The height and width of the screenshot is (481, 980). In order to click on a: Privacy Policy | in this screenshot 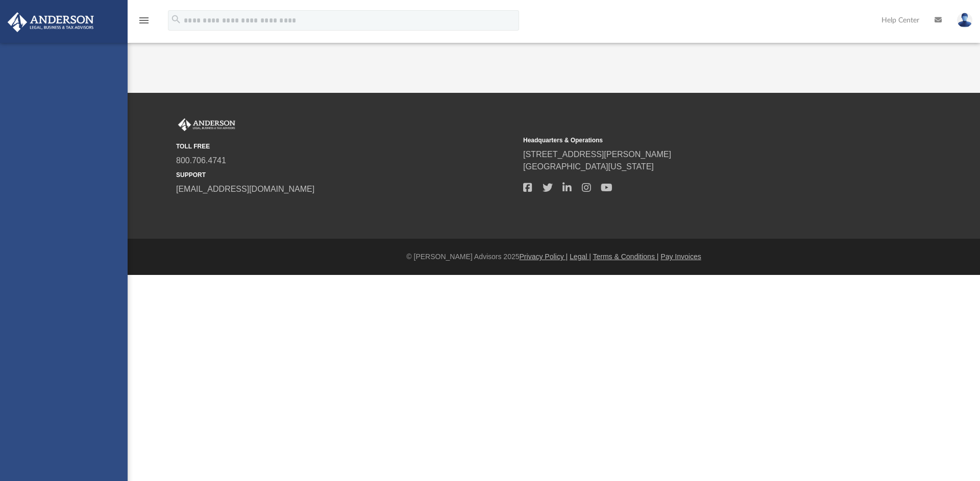, I will do `click(543, 257)`.